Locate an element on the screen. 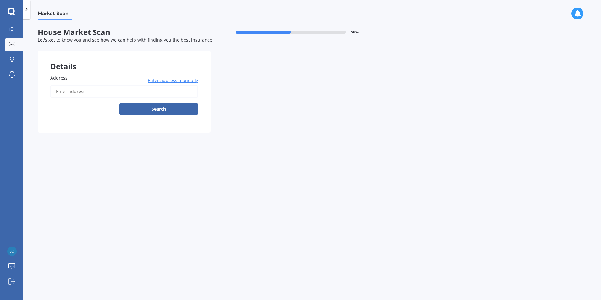 Image resolution: width=601 pixels, height=300 pixels. div: Details is located at coordinates (124, 60).